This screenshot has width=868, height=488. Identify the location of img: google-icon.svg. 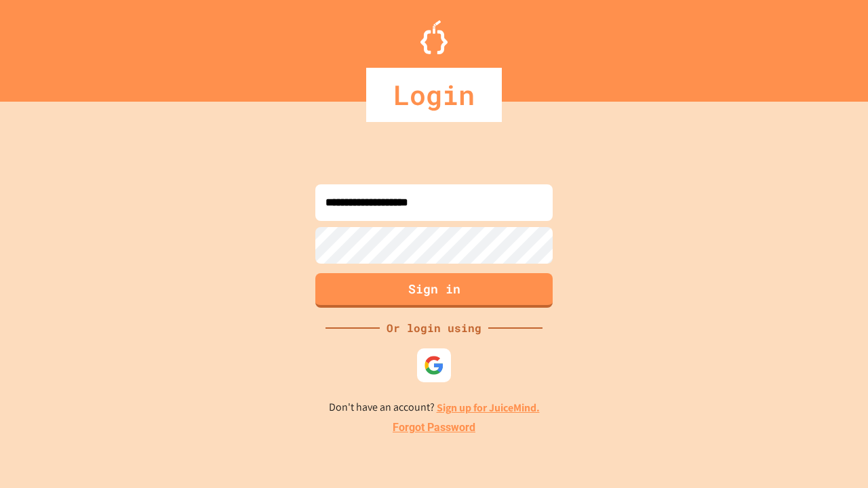
(434, 365).